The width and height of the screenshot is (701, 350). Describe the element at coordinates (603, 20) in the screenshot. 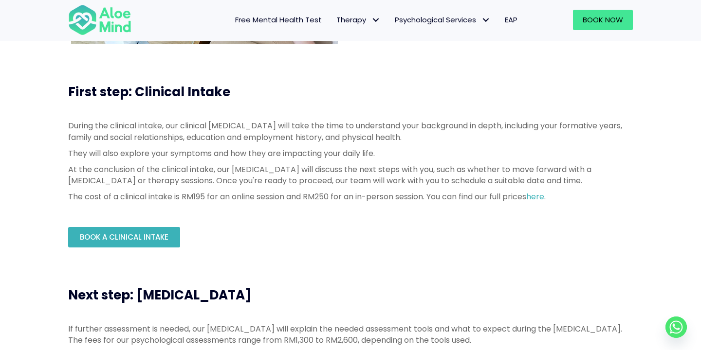

I see `a: Book Now` at that location.